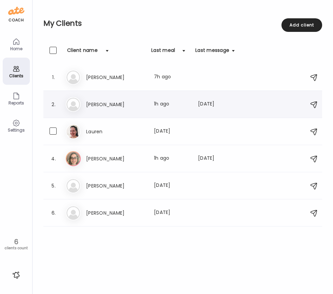 The image size is (333, 294). I want to click on div: Last message, so click(212, 52).